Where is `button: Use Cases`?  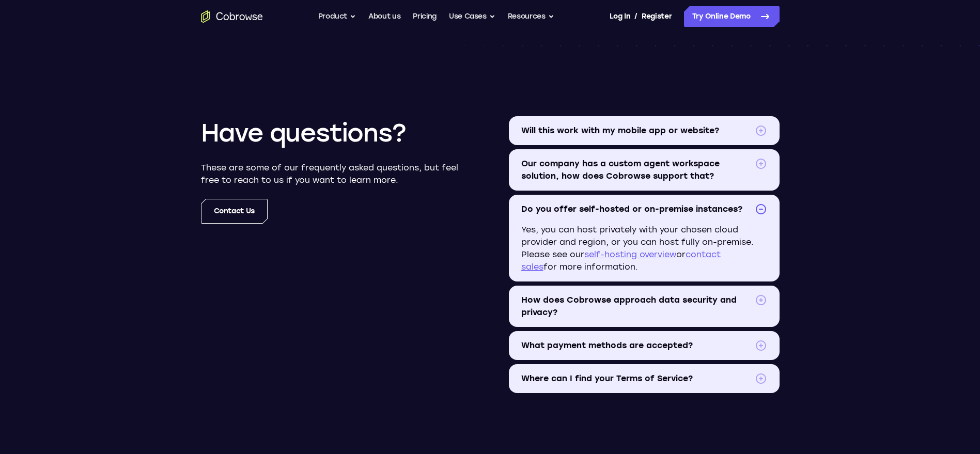 button: Use Cases is located at coordinates (473, 16).